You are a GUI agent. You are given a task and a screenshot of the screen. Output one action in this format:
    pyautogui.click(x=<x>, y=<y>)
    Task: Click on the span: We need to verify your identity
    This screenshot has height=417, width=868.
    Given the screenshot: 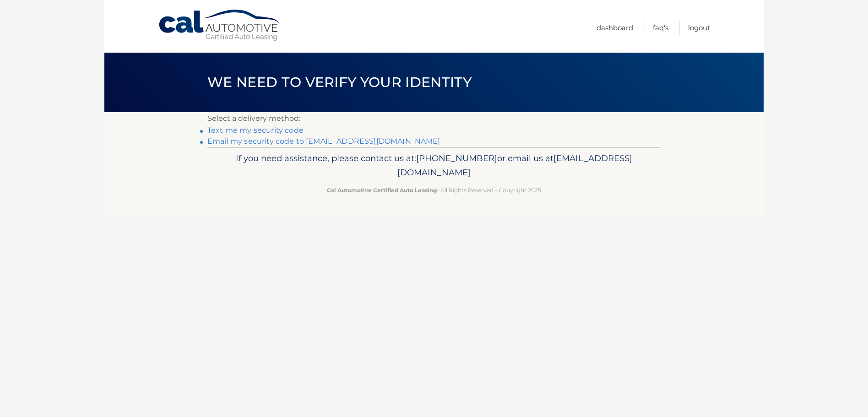 What is the action you would take?
    pyautogui.click(x=340, y=82)
    